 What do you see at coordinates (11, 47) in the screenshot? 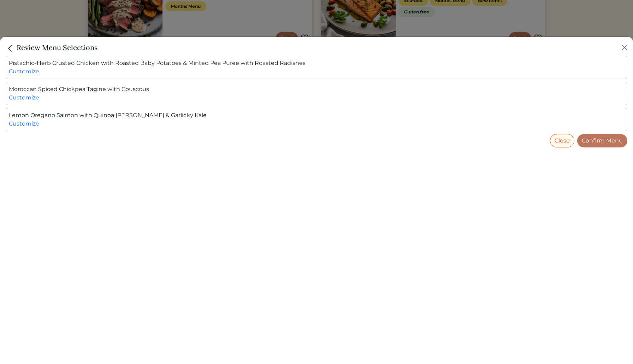
I see `a: Close` at bounding box center [11, 47].